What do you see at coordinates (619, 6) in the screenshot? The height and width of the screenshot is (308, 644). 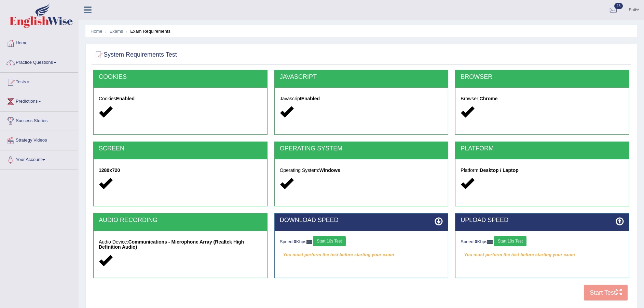 I see `span: 18` at bounding box center [619, 6].